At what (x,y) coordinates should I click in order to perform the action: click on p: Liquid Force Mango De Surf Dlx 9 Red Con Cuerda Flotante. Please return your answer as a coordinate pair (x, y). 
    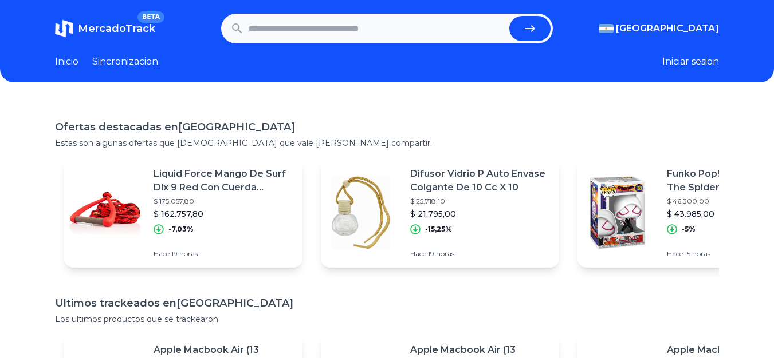
    Looking at the image, I should click on (223, 181).